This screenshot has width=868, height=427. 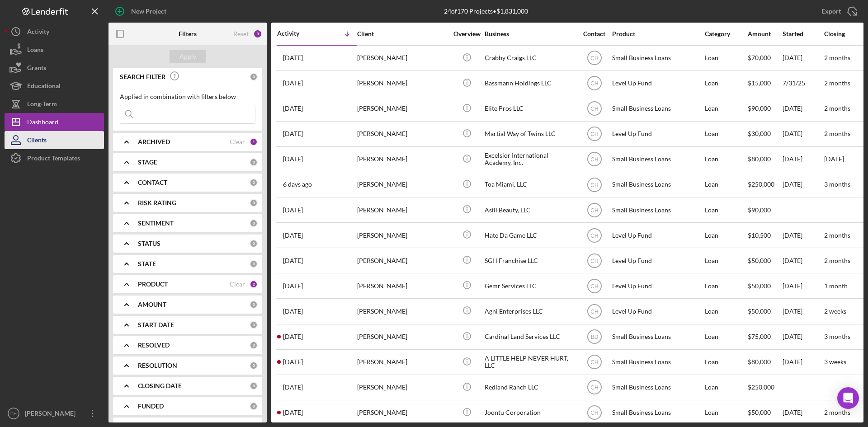 What do you see at coordinates (293, 109) in the screenshot?
I see `time: 2025-08-20 16:45` at bounding box center [293, 109].